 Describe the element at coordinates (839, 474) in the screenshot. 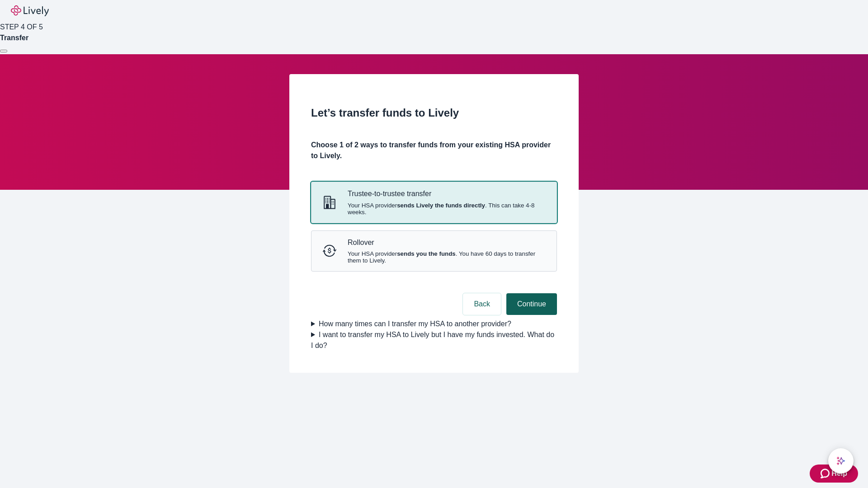

I see `span: Help` at that location.